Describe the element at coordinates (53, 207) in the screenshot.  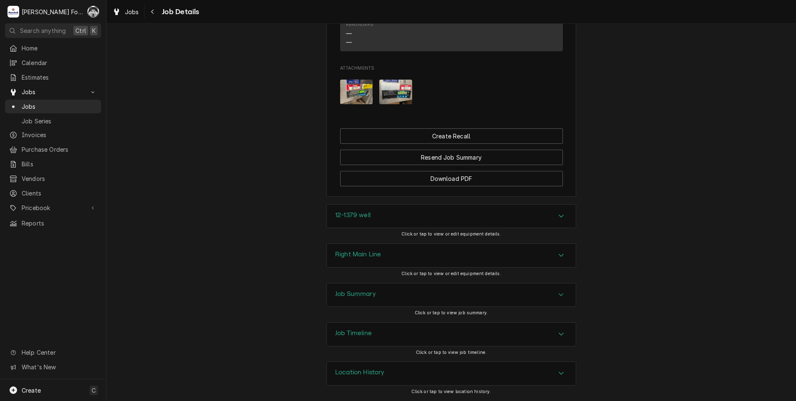
I see `a: Go to Pricebook` at that location.